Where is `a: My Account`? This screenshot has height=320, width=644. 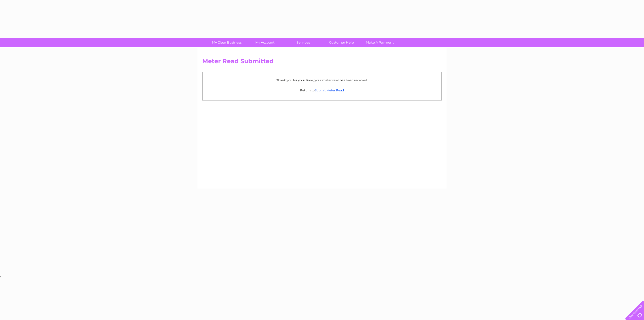
a: My Account is located at coordinates (265, 42).